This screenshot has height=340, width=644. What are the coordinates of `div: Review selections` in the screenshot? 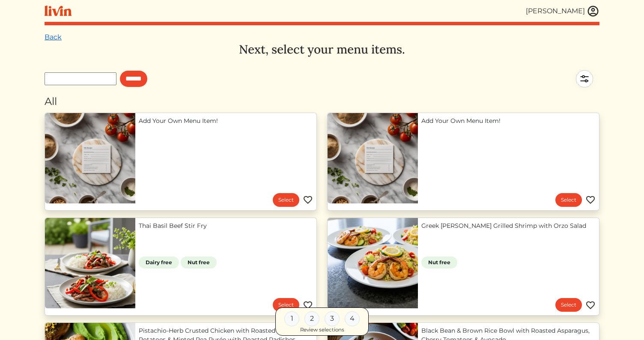 It's located at (322, 330).